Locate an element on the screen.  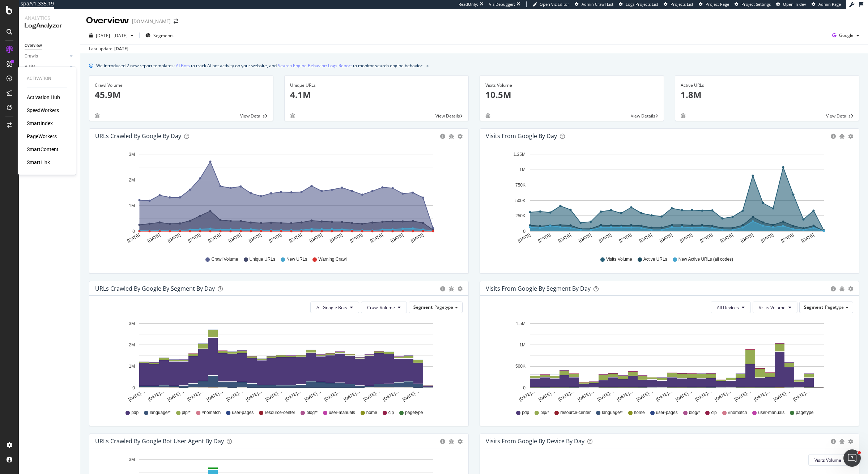
a: PageWorkers is located at coordinates (41, 136).